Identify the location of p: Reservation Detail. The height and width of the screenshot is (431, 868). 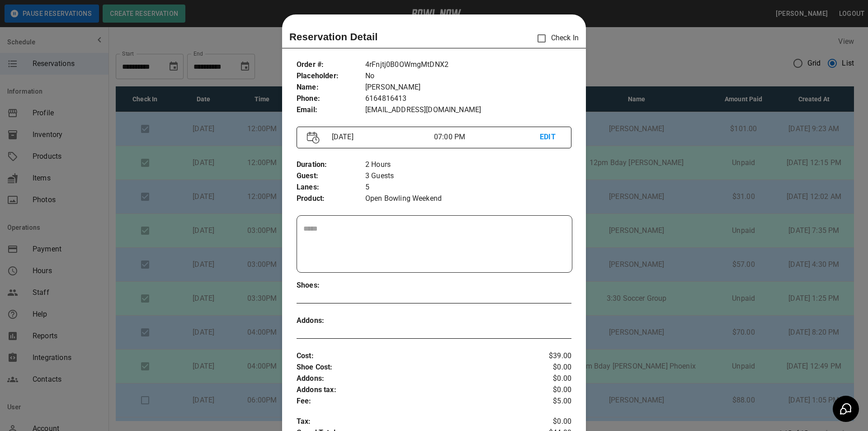
(334, 37).